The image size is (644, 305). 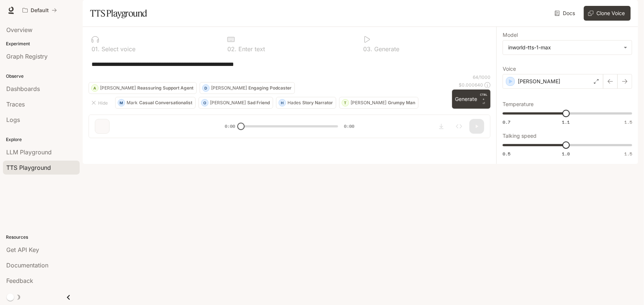 What do you see at coordinates (155, 103) in the screenshot?
I see `button: MMarkCasual Conversationalist` at bounding box center [155, 103].